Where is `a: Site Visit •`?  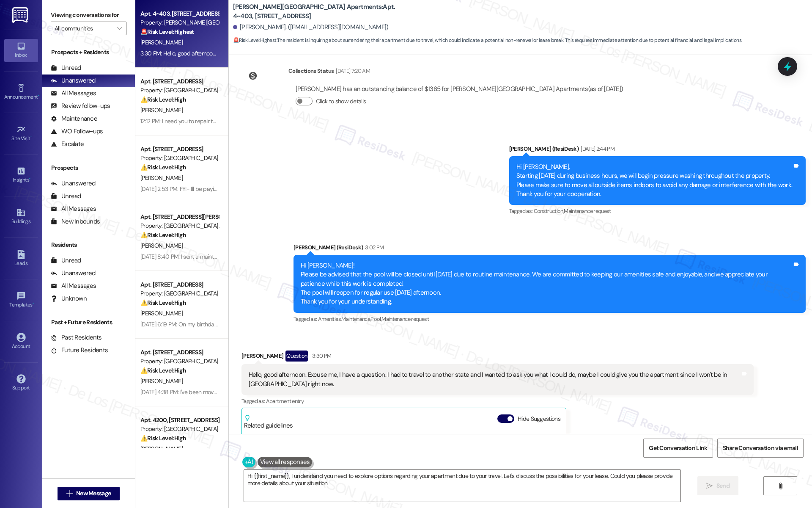
a: Site Visit • is located at coordinates (21, 134).